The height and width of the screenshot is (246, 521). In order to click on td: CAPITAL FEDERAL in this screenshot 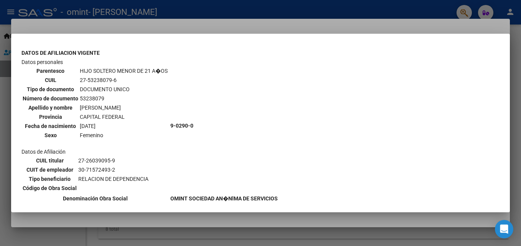, I will do `click(123, 117)`.